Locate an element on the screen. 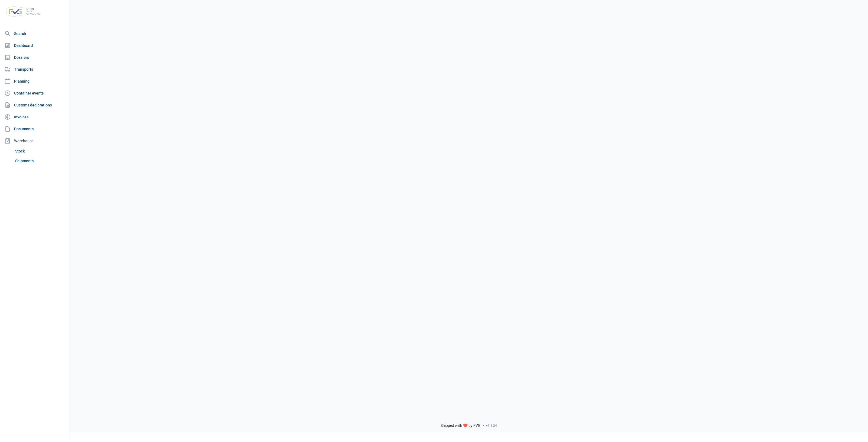  a: Container events is located at coordinates (34, 93).